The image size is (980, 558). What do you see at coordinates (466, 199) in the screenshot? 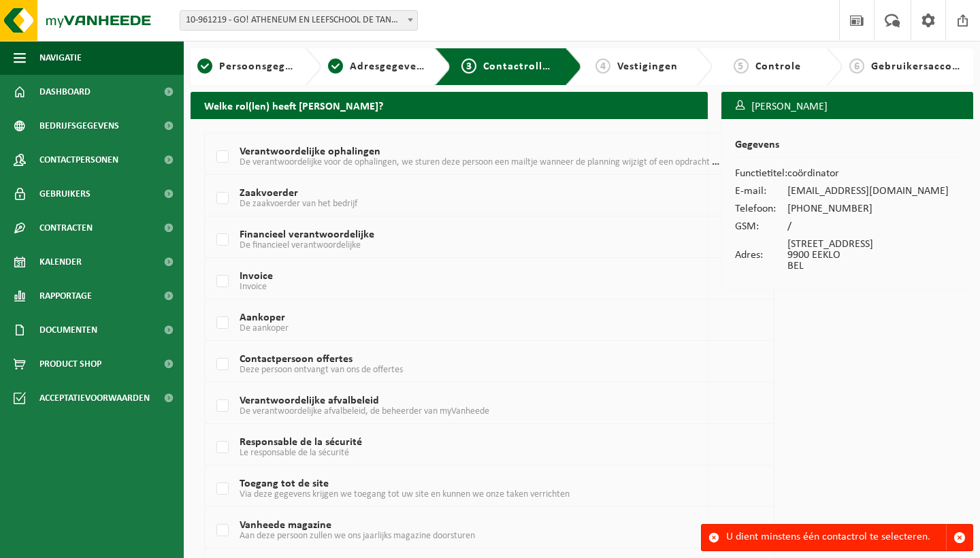
I see `label: Zaakvoerder` at bounding box center [466, 199].